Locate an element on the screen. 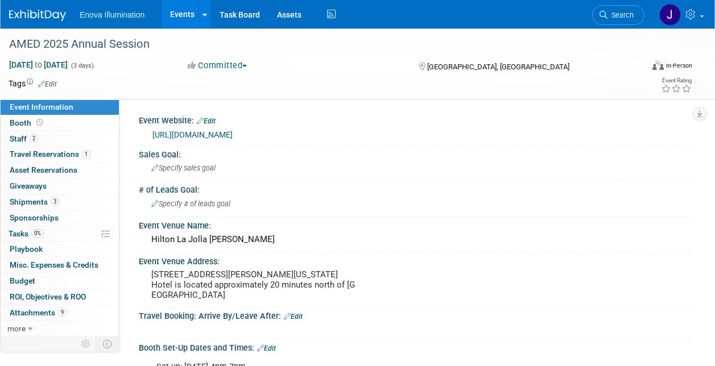 The height and width of the screenshot is (366, 715). a: Tasks0% is located at coordinates (60, 234).